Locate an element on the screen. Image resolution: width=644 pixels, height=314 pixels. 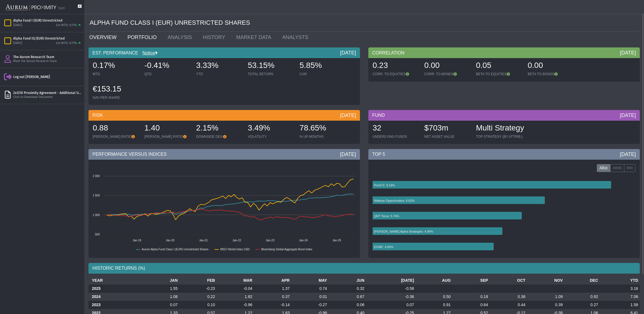
td: 1.82 is located at coordinates (235, 297).